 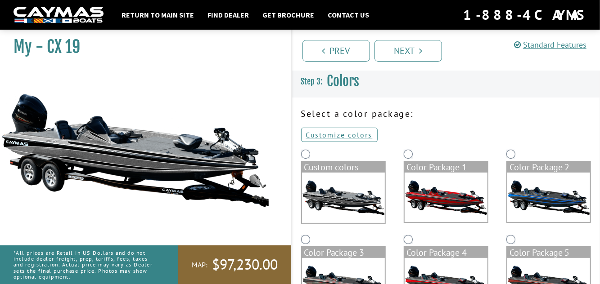 What do you see at coordinates (550, 45) in the screenshot?
I see `a: Standard Features` at bounding box center [550, 45].